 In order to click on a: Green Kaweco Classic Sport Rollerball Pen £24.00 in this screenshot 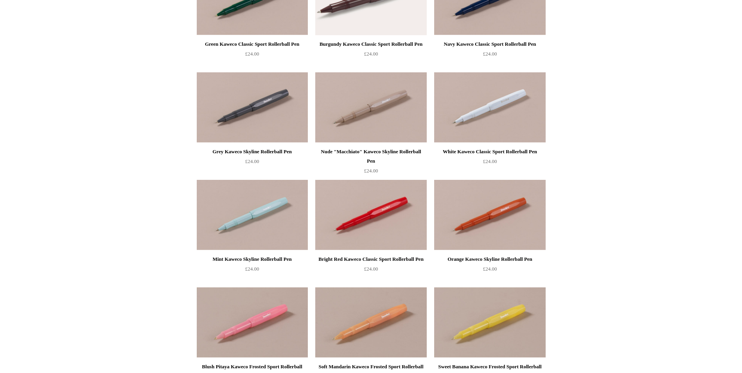, I will do `click(252, 56)`.